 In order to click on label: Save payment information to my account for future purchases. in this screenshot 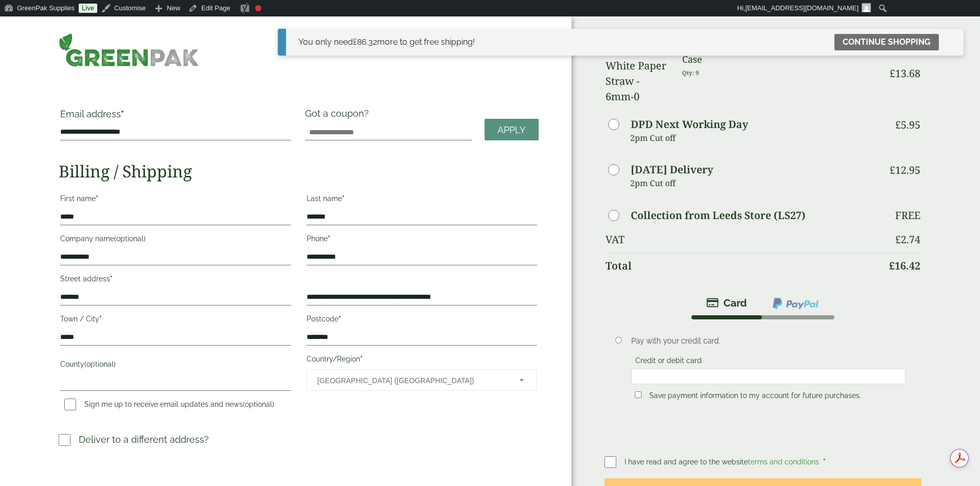, I will do `click(755, 397)`.